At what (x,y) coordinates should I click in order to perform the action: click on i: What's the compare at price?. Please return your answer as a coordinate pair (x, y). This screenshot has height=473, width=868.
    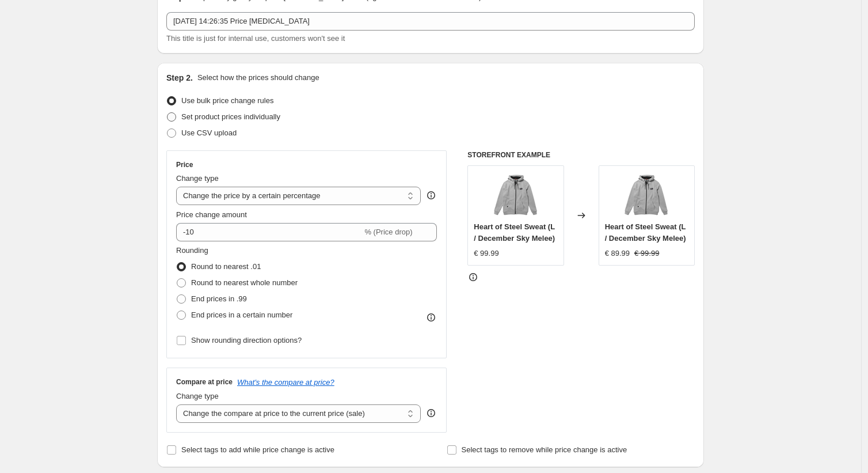
    Looking at the image, I should click on (285, 382).